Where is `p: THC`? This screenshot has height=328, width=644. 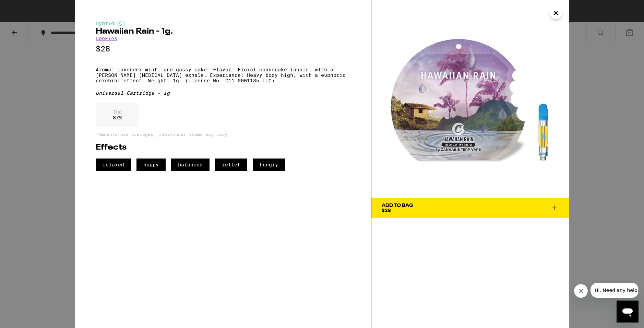
p: THC is located at coordinates (117, 112).